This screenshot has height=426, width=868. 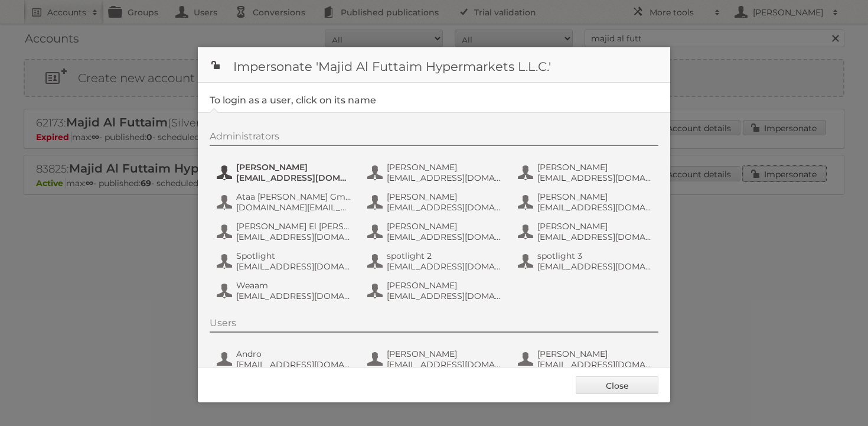 What do you see at coordinates (434, 65) in the screenshot?
I see `h1: Impersonate 'Majid Al Futtaim Hypermarkets L.L.C.'` at bounding box center [434, 65].